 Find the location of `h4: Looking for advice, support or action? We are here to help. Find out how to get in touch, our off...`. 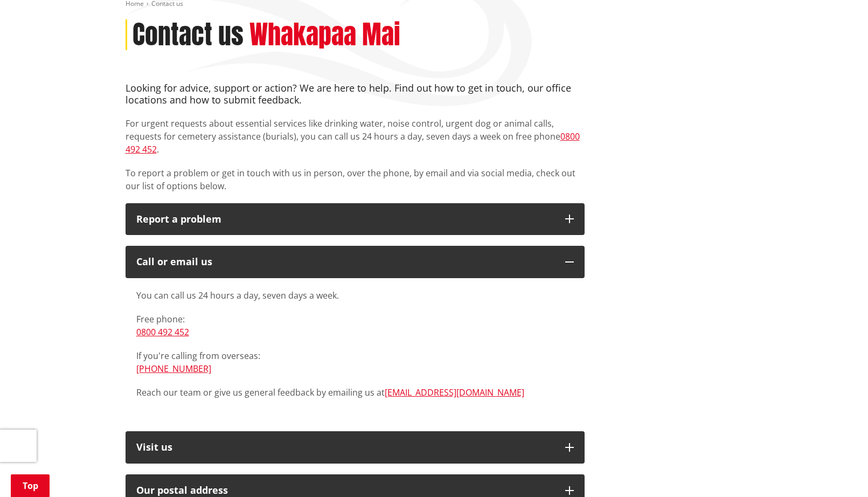

h4: Looking for advice, support or action? We are here to help. Find out how to get in touch, our off... is located at coordinates (355, 94).